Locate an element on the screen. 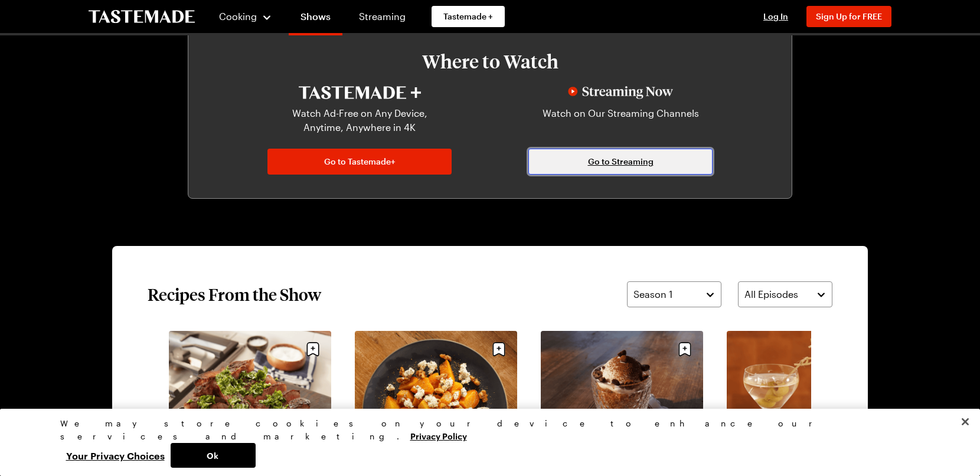 The image size is (980, 476). a: Go to Tastemade+ is located at coordinates (359, 162).